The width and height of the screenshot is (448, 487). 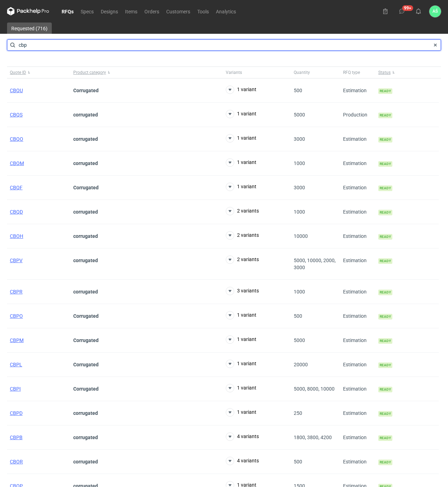 What do you see at coordinates (16, 292) in the screenshot?
I see `span: CBPR` at bounding box center [16, 292].